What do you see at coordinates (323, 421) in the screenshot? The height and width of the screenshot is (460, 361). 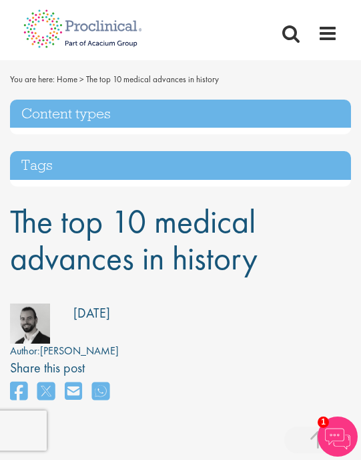 I see `span: 1` at bounding box center [323, 421].